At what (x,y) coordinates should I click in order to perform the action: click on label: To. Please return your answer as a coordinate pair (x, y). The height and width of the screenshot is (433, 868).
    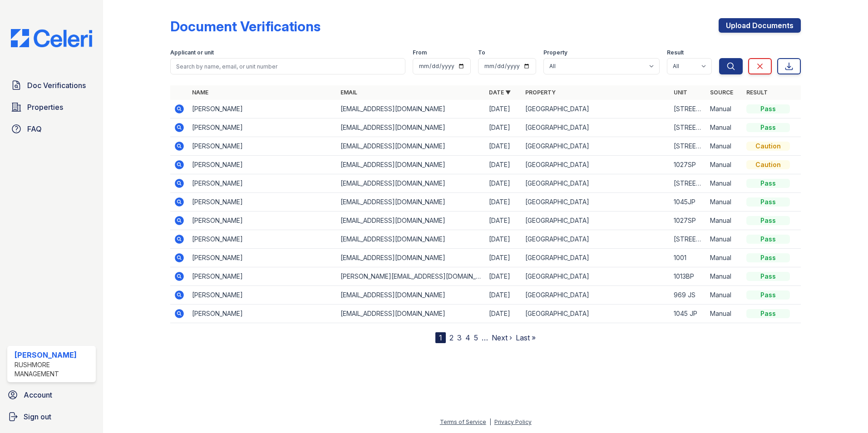
    Looking at the image, I should click on (482, 52).